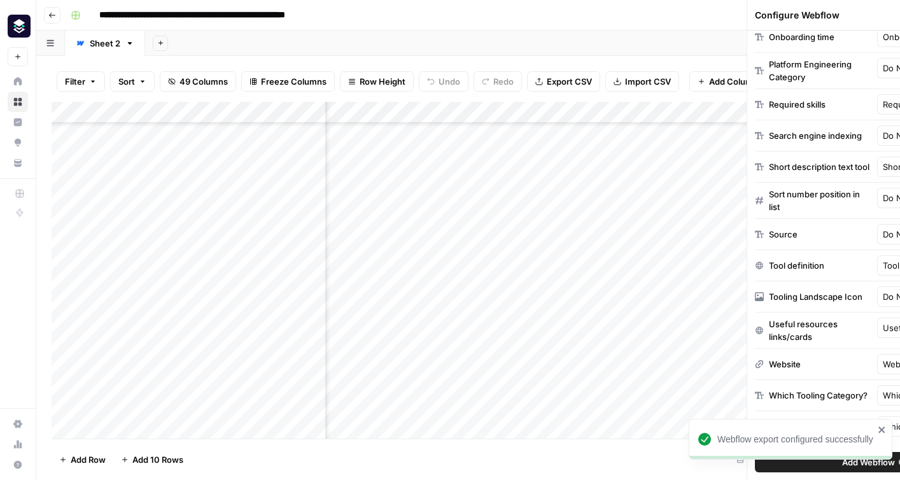 The image size is (900, 480). I want to click on a: Settings, so click(18, 424).